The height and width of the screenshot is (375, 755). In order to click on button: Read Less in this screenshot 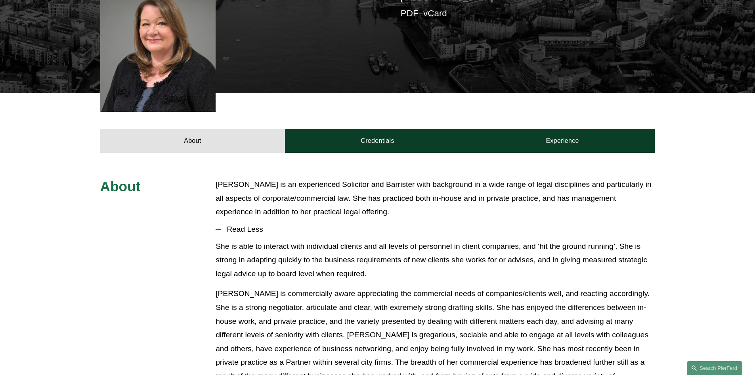, I will do `click(435, 229)`.